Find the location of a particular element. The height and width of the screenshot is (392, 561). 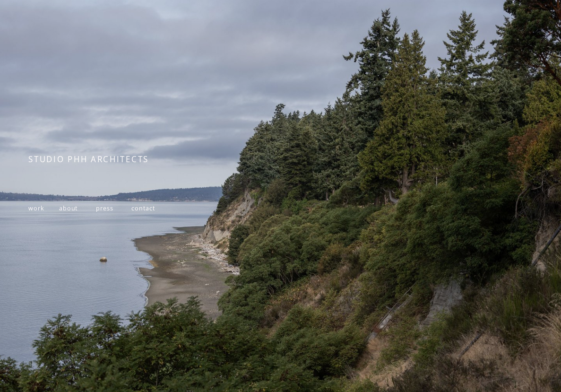

a: about is located at coordinates (68, 208).